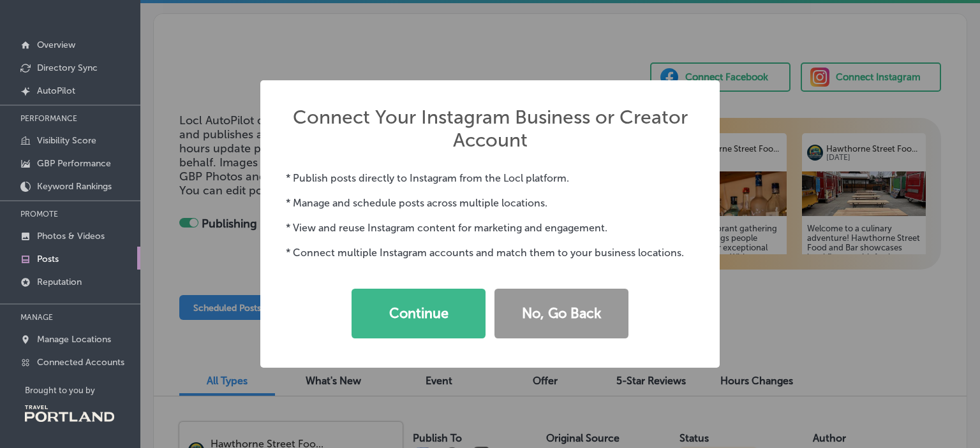 Image resolution: width=980 pixels, height=448 pixels. I want to click on p: Brought to you by, so click(82, 390).